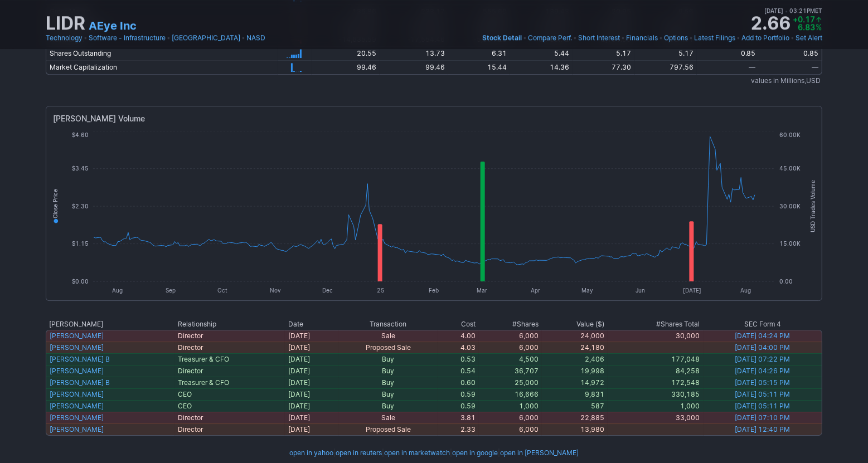 The width and height of the screenshot is (868, 463). I want to click on td: 24,180, so click(575, 347).